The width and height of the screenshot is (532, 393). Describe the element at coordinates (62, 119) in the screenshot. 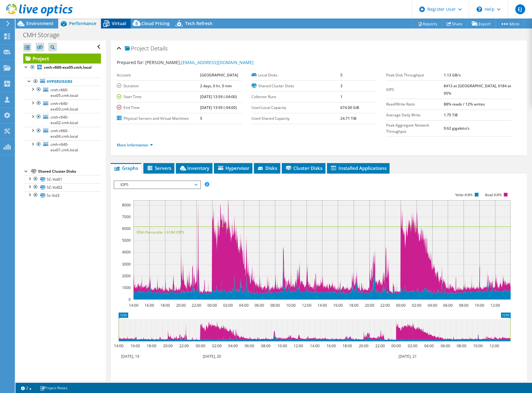

I see `a: cmh-r640-esx02.cmh.local` at that location.